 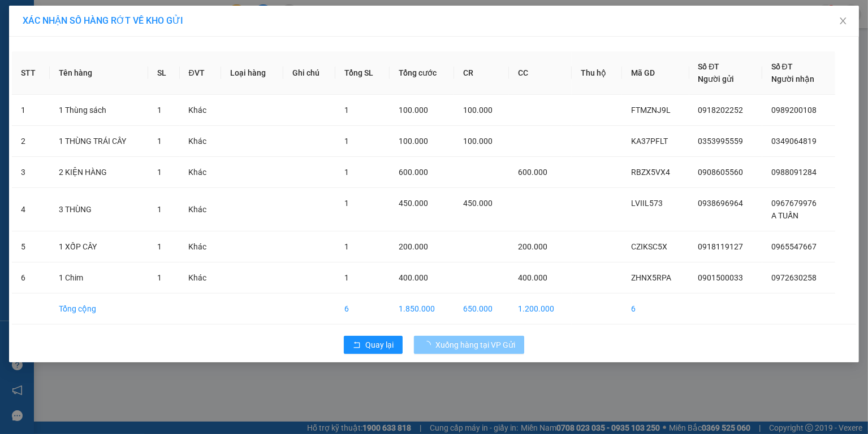 I want to click on span: ZHNX5RPA, so click(x=651, y=278).